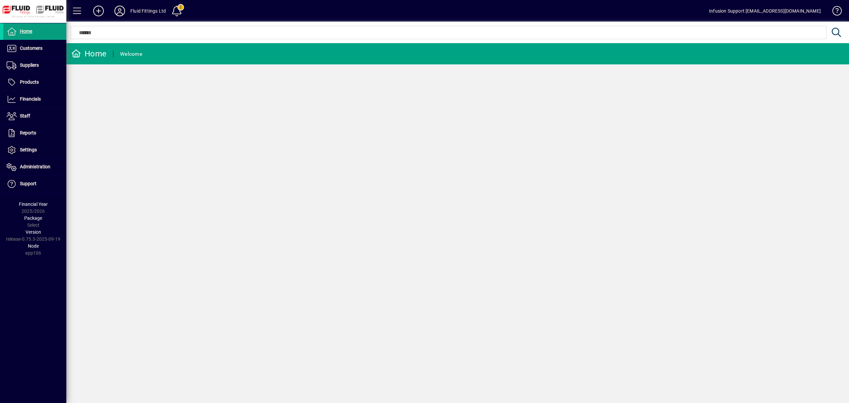  What do you see at coordinates (28, 183) in the screenshot?
I see `span: Support` at bounding box center [28, 183].